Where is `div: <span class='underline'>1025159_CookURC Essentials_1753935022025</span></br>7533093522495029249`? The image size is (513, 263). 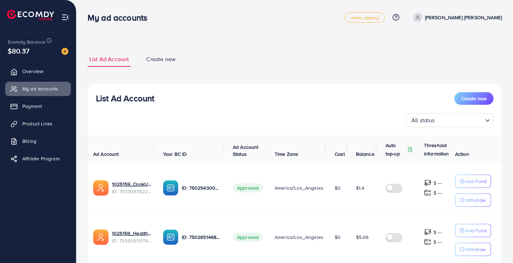
div: <span class='underline'>1025159_CookURC Essentials_1753935022025</span></br>7533093522495029249 is located at coordinates (132, 187).